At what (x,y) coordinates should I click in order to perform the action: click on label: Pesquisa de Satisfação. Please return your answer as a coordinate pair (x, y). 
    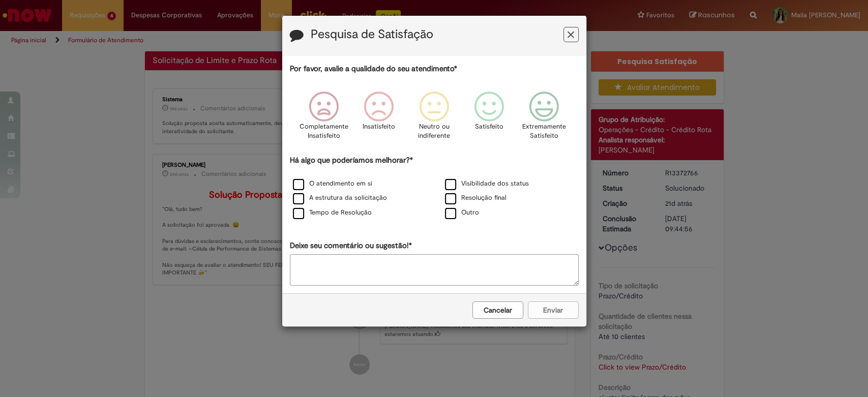
    Looking at the image, I should click on (372, 34).